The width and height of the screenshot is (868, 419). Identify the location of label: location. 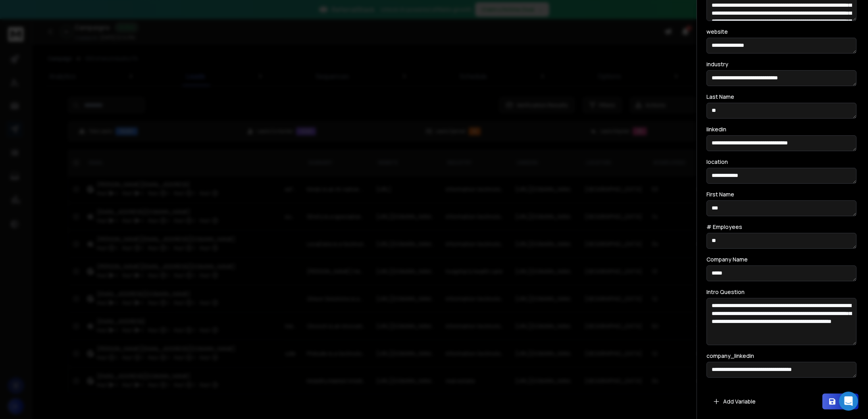
(718, 161).